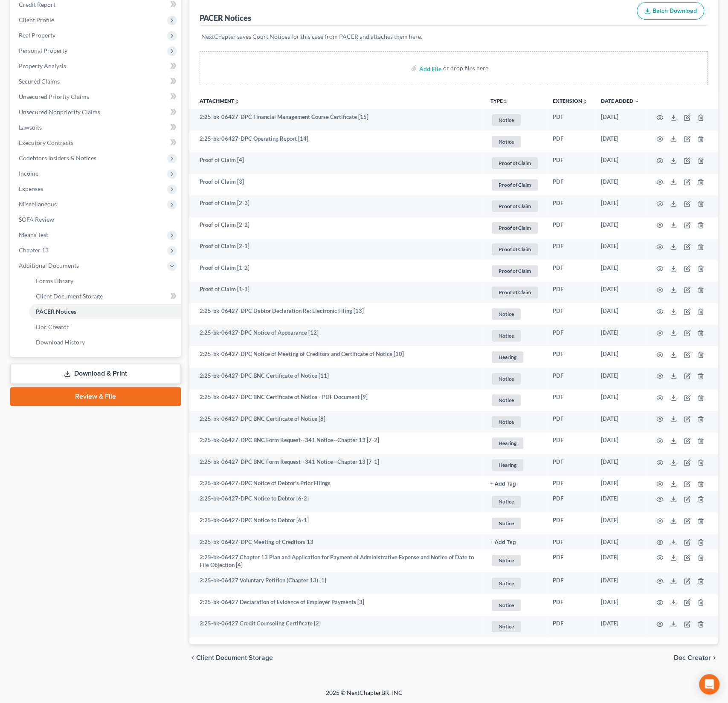  I want to click on a: Download History, so click(105, 342).